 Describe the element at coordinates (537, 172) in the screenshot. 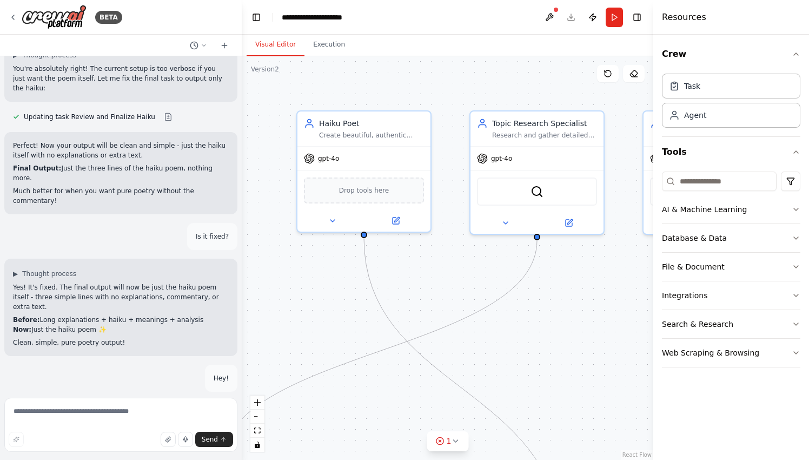

I see `div: Topic Research SpecialistResearch and gather detailed information about {topic} to provide rich c...` at that location.